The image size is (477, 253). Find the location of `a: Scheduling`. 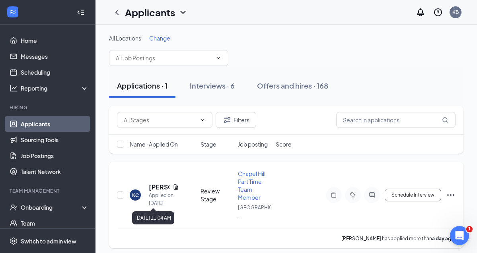

a: Scheduling is located at coordinates (54, 72).